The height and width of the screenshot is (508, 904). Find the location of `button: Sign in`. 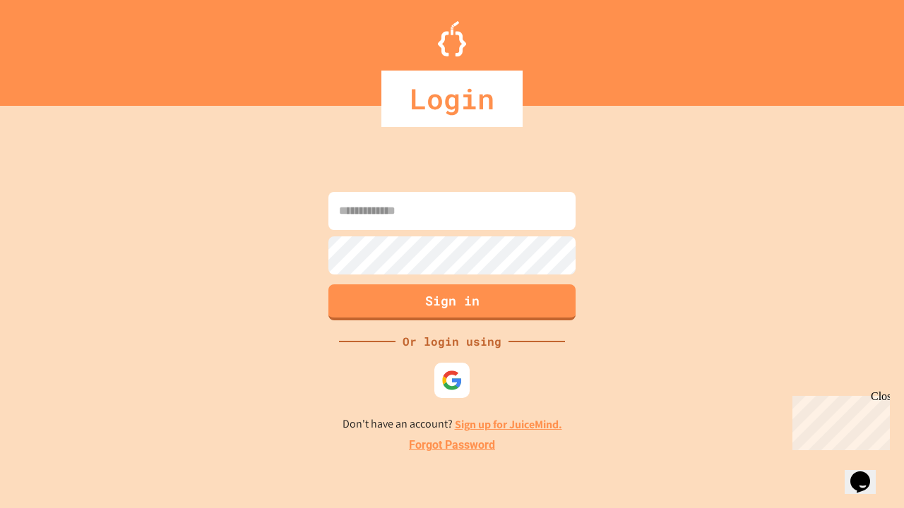

button: Sign in is located at coordinates (452, 302).